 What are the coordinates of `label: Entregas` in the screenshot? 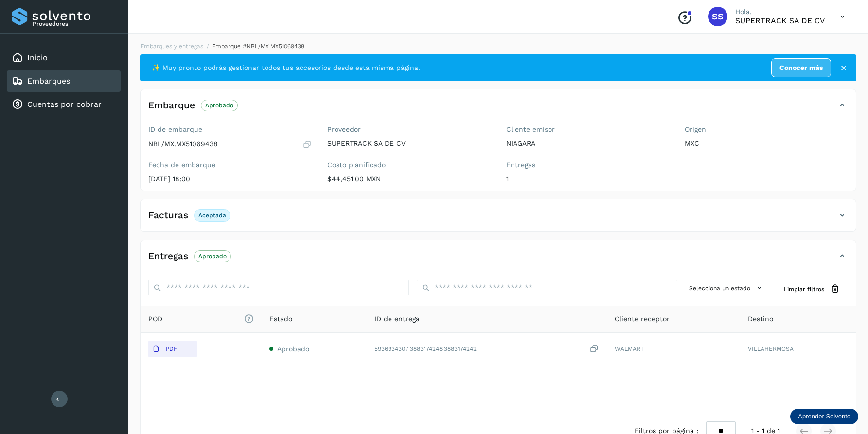 It's located at (588, 165).